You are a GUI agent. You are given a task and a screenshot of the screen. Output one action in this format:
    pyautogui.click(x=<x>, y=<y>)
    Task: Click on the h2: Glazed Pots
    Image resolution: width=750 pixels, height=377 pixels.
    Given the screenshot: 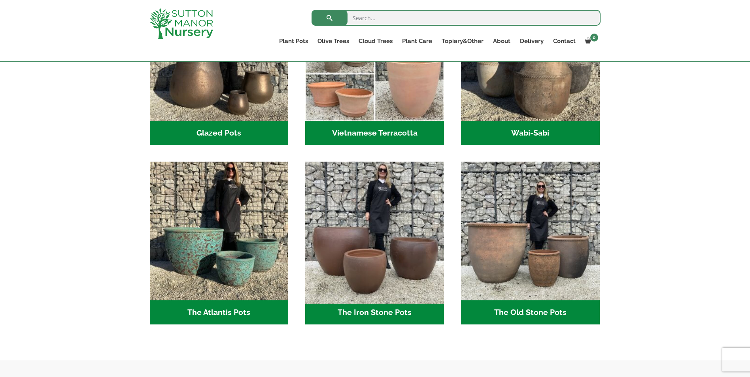 What is the action you would take?
    pyautogui.click(x=219, y=133)
    